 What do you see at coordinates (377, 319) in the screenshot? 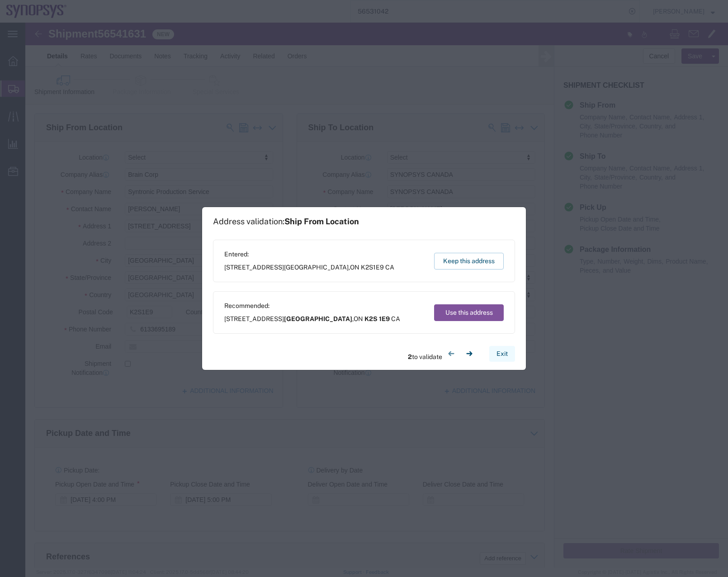
I see `span: K2S 1E9` at bounding box center [377, 319].